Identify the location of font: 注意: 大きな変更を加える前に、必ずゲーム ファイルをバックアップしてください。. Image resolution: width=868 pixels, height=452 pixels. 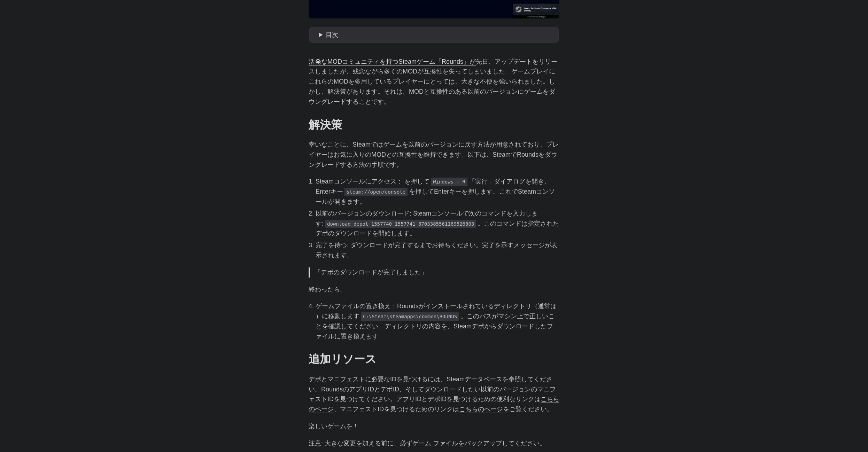
(427, 443).